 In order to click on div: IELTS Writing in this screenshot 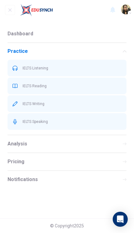, I will do `click(67, 104)`.